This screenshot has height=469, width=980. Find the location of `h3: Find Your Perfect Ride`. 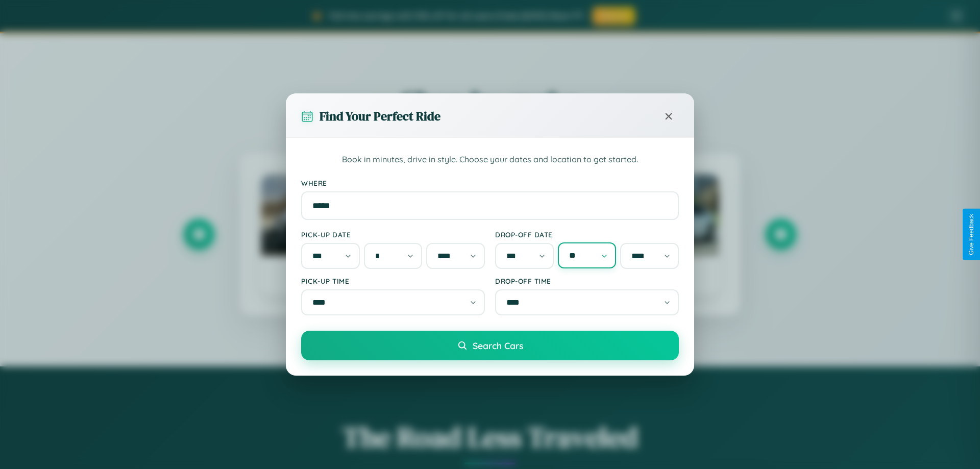

h3: Find Your Perfect Ride is located at coordinates (380, 116).